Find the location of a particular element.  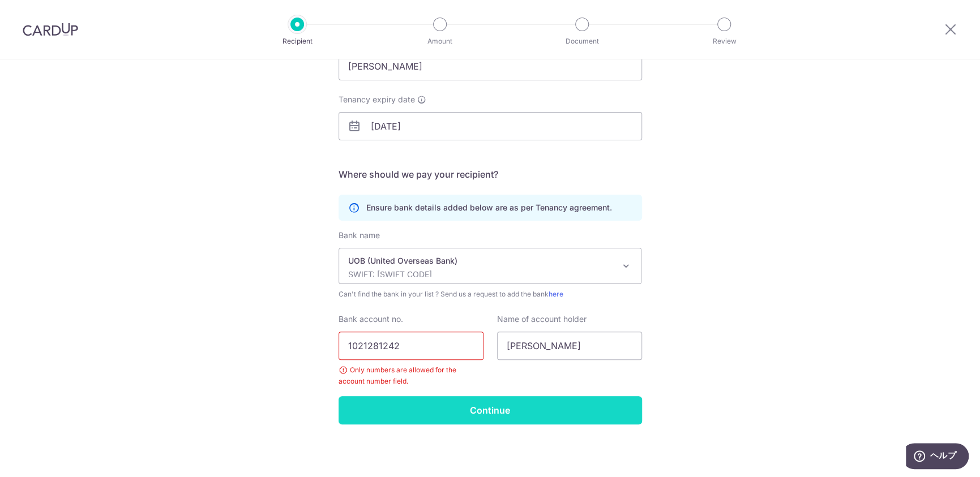

div: Only numbers are allowed for the account number field. is located at coordinates (411, 376).